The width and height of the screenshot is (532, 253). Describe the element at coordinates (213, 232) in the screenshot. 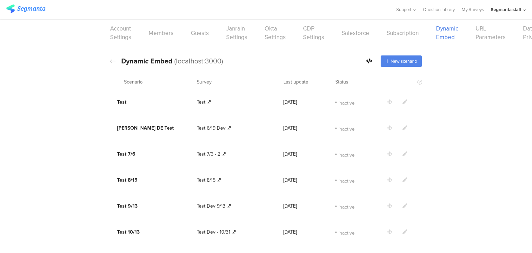

I see `span: Test Dev - 10/31` at that location.